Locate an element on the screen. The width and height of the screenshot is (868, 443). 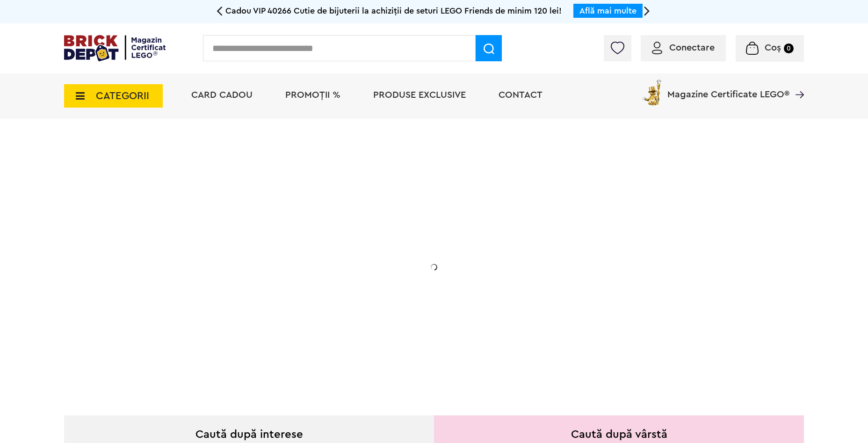
a: Magazine Certificate LEGO® is located at coordinates (796, 82).